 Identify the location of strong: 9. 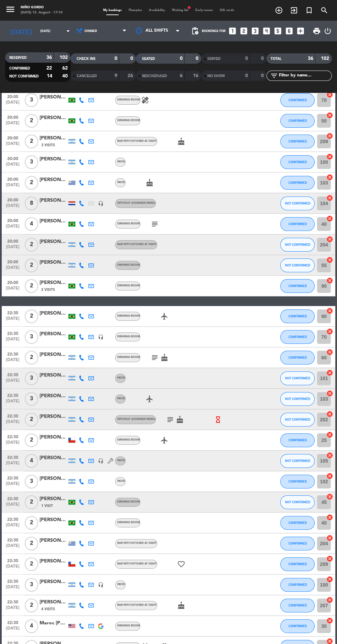
(116, 76).